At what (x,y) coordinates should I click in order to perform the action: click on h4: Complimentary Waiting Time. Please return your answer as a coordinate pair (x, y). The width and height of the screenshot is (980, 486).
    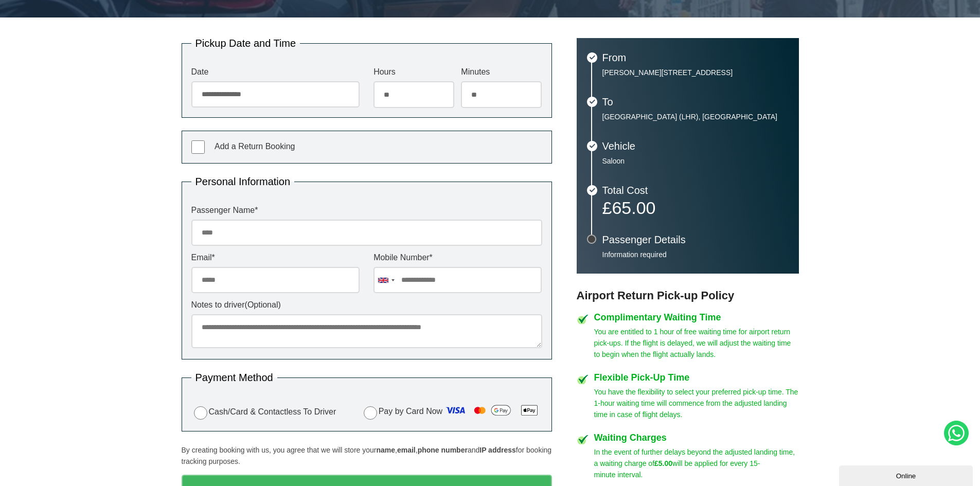
    Looking at the image, I should click on (696, 318).